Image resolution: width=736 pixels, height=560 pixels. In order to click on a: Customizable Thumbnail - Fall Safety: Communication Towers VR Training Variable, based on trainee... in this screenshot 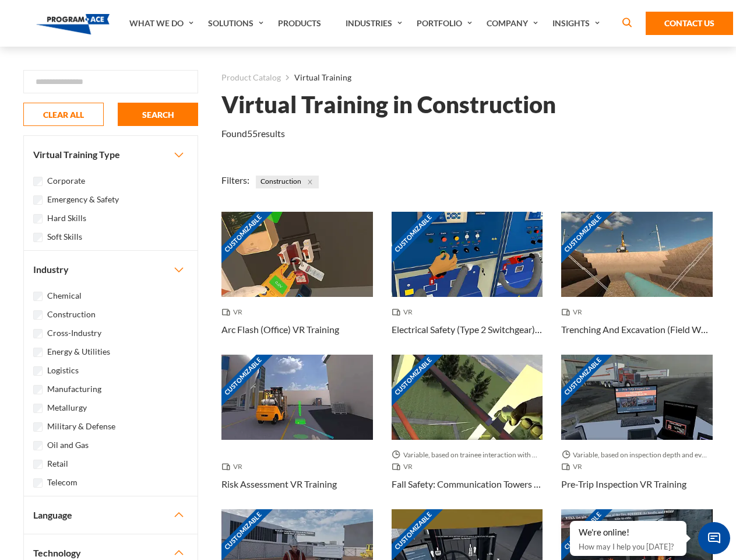, I will do `click(468, 432)`.